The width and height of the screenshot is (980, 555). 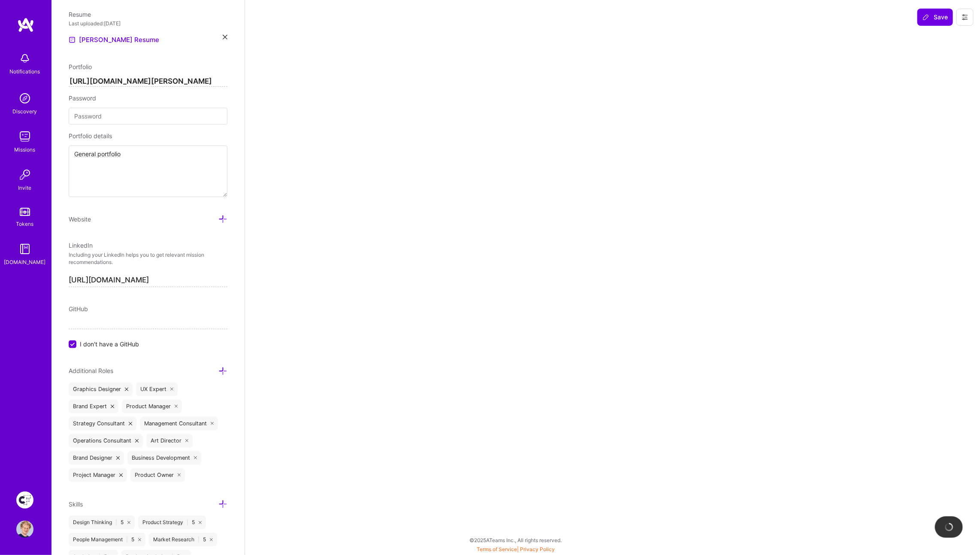 What do you see at coordinates (98, 475) in the screenshot?
I see `div: Project Manager` at bounding box center [98, 475].